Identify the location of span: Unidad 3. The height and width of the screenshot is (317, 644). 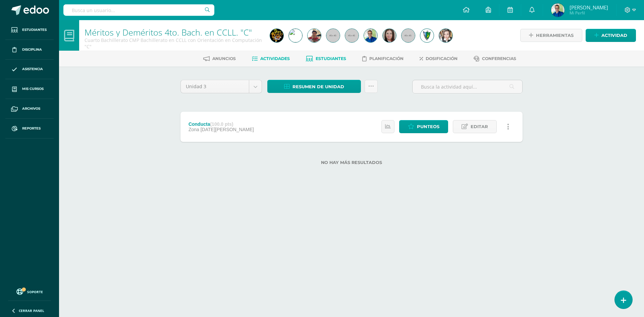
(214, 87).